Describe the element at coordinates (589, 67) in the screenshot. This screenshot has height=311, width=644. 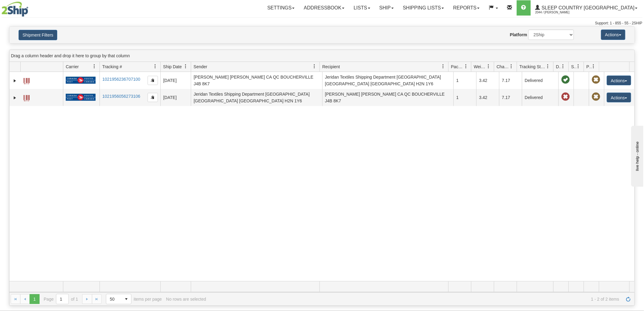
I see `span: Pickup Status` at that location.